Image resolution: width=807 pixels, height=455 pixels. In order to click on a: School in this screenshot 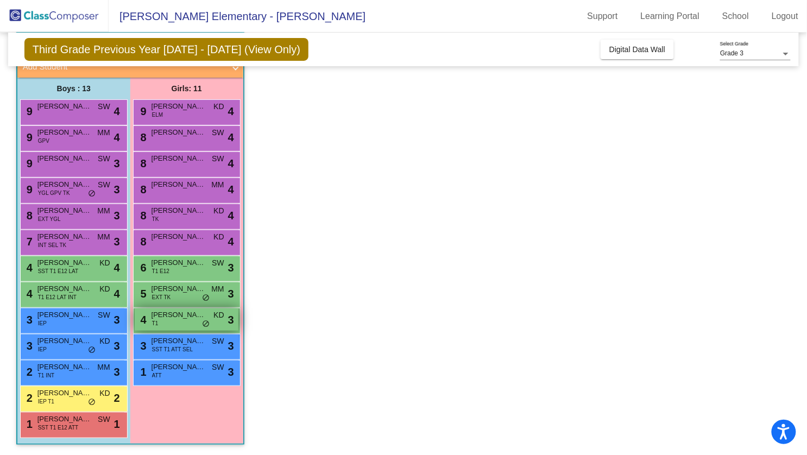, I will do `click(735, 16)`.